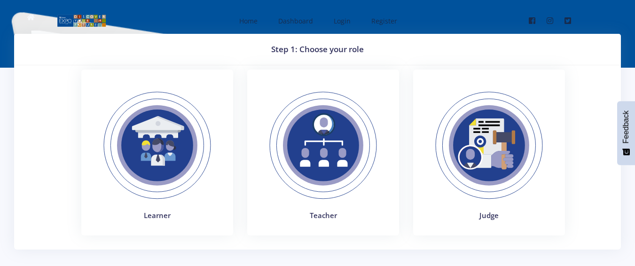 The width and height of the screenshot is (635, 266). I want to click on img: Teacher, so click(323, 145).